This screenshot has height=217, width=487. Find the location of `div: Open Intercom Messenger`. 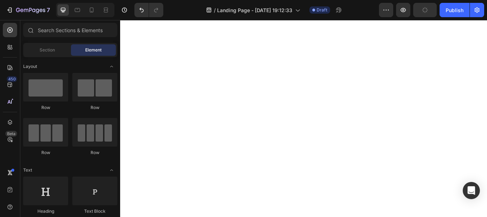

div: Open Intercom Messenger is located at coordinates (472, 190).